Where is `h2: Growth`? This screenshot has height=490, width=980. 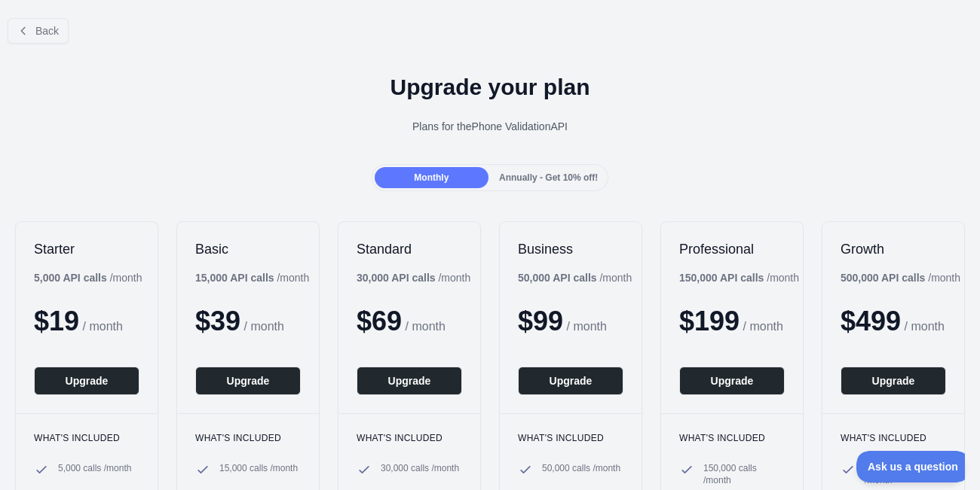 h2: Growth is located at coordinates (893, 250).